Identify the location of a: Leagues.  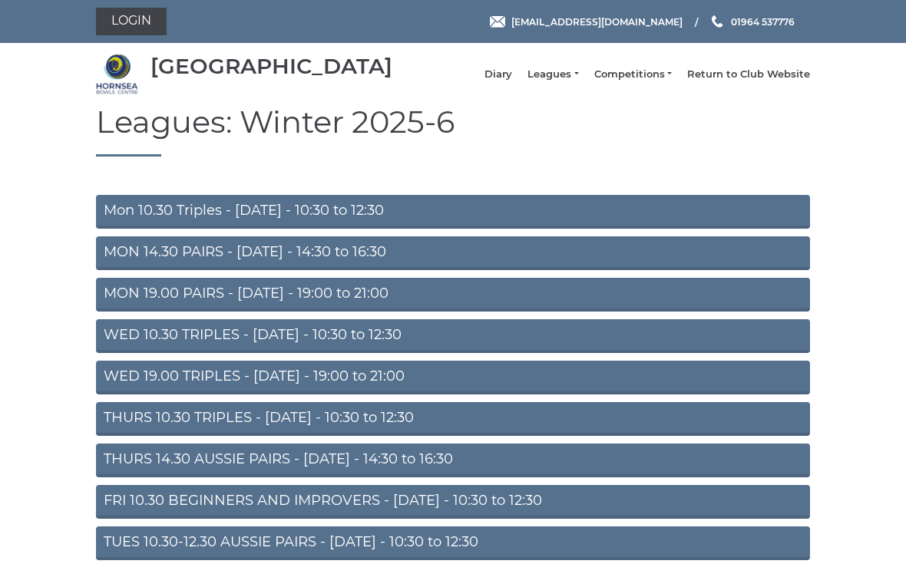
(553, 74).